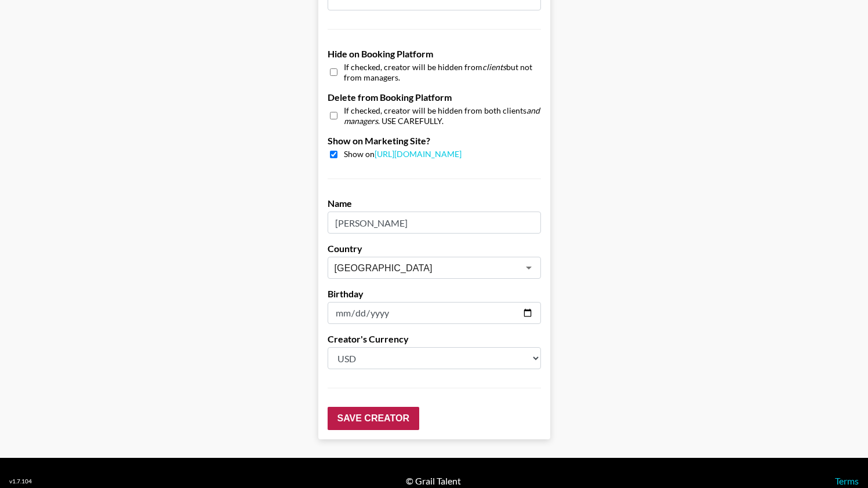 The height and width of the screenshot is (488, 868). What do you see at coordinates (434, 203) in the screenshot?
I see `label: Name` at bounding box center [434, 203].